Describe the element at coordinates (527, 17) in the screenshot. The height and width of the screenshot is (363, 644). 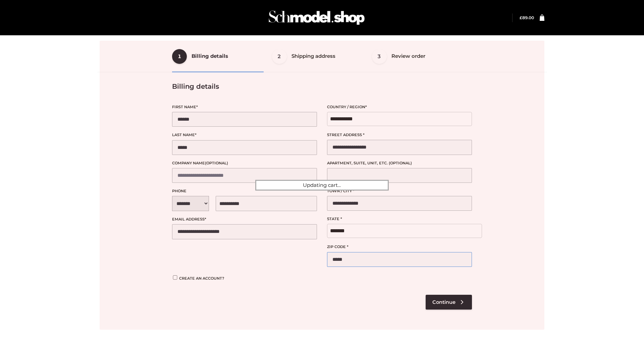
I see `a: £89.00` at that location.